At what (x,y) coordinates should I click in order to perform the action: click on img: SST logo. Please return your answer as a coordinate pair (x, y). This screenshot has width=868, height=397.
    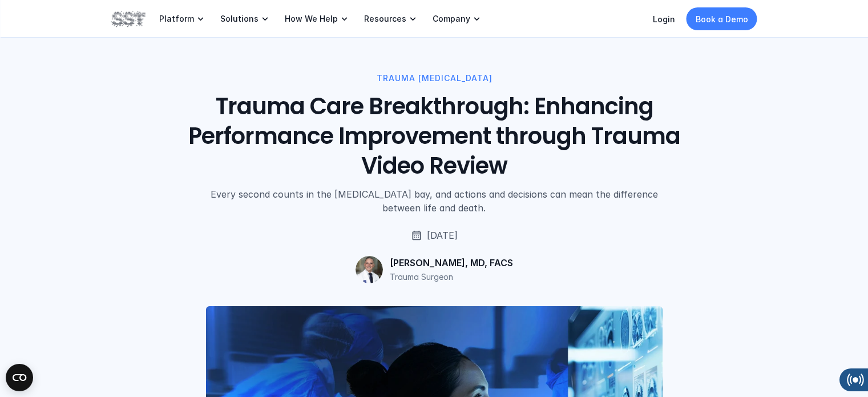
    Looking at the image, I should click on (128, 19).